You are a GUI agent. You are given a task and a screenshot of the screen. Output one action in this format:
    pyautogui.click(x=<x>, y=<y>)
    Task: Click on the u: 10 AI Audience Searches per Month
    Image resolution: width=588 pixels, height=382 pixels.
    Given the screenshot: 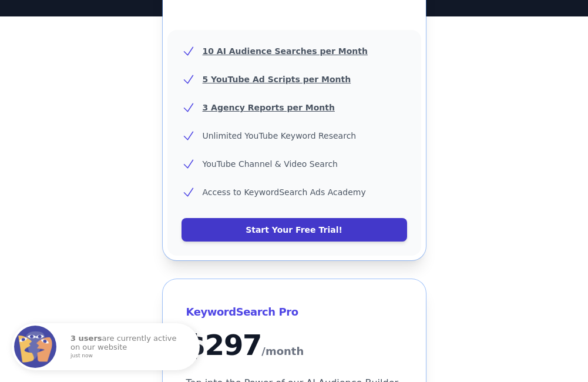 What is the action you would take?
    pyautogui.click(x=285, y=51)
    